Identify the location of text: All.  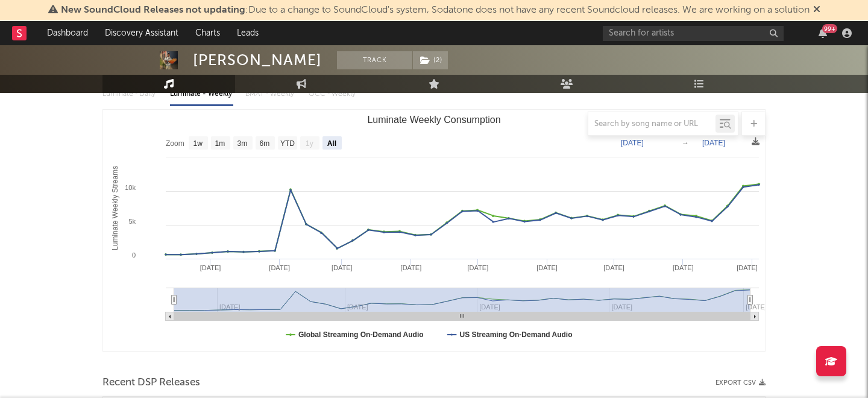
(332, 144).